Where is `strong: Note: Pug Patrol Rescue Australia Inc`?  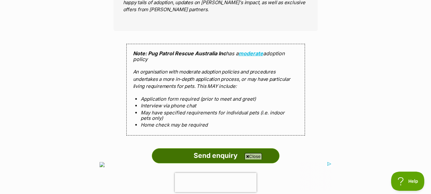 strong: Note: Pug Patrol Rescue Australia Inc is located at coordinates (179, 53).